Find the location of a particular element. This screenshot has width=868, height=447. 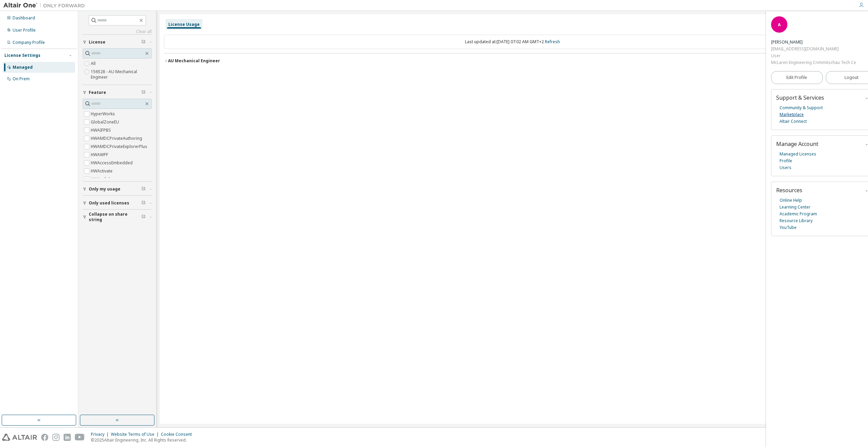

p: © 2025 Altair Engineering, Inc. All Rights Reserved. is located at coordinates (143, 439).